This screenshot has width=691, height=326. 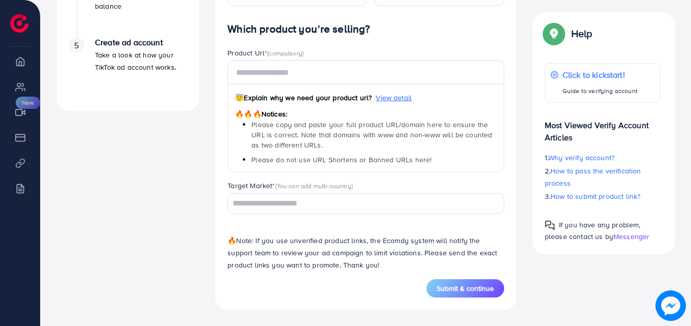 I want to click on img: image, so click(x=671, y=305).